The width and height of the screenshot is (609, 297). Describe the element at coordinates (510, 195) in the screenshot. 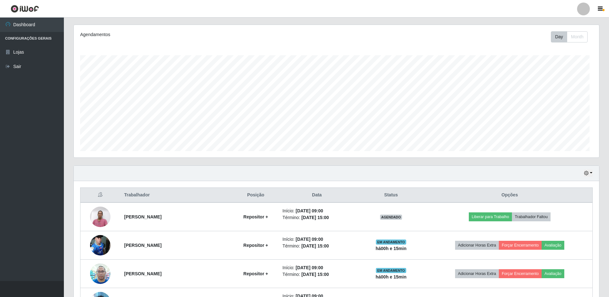

I see `th: Opções` at that location.